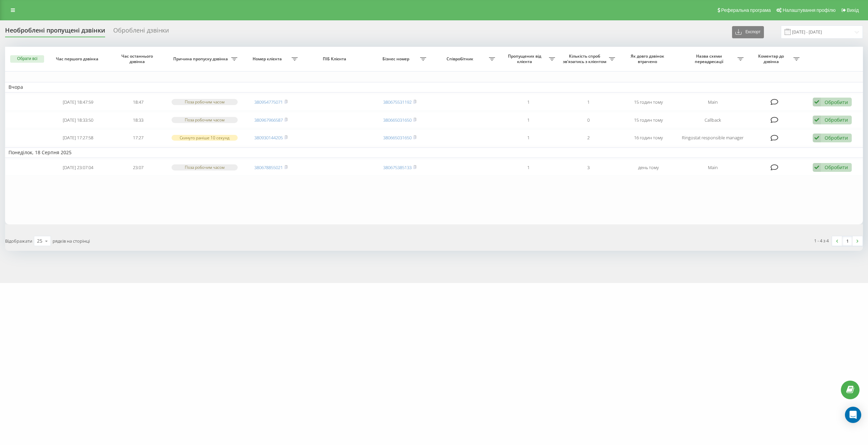 The height and width of the screenshot is (445, 868). Describe the element at coordinates (821, 240) in the screenshot. I see `div: 1 - 4 з 4` at that location.